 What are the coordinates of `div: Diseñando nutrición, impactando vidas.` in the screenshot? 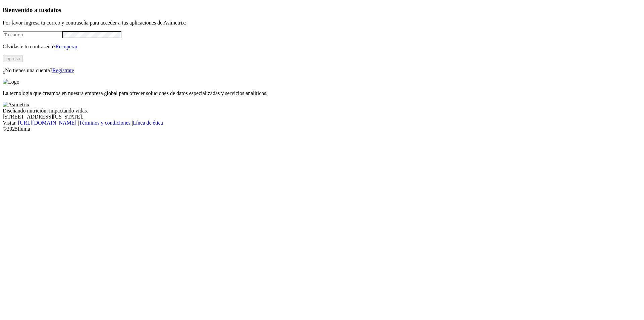 It's located at (322, 111).